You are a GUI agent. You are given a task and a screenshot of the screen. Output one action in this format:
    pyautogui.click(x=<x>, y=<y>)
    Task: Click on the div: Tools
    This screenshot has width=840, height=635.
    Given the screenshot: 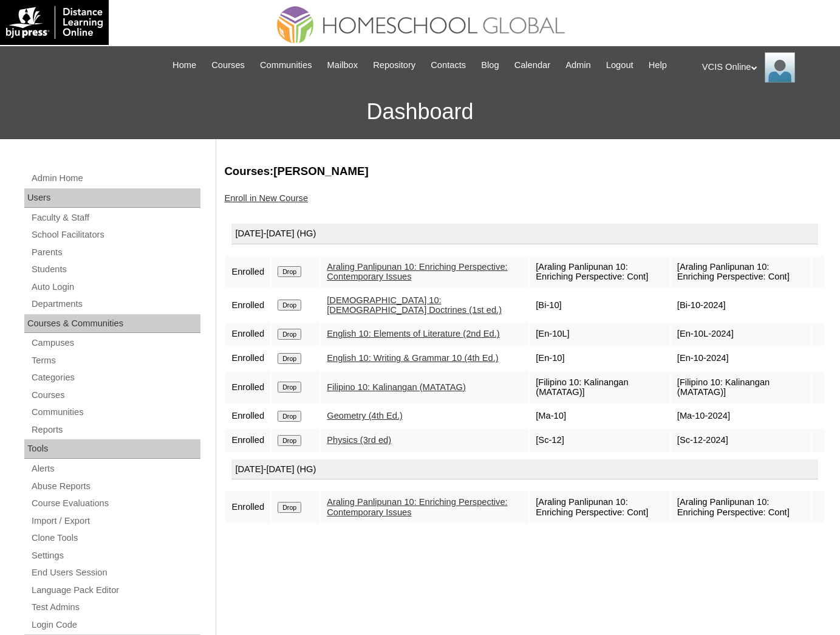 What is the action you would take?
    pyautogui.click(x=112, y=449)
    